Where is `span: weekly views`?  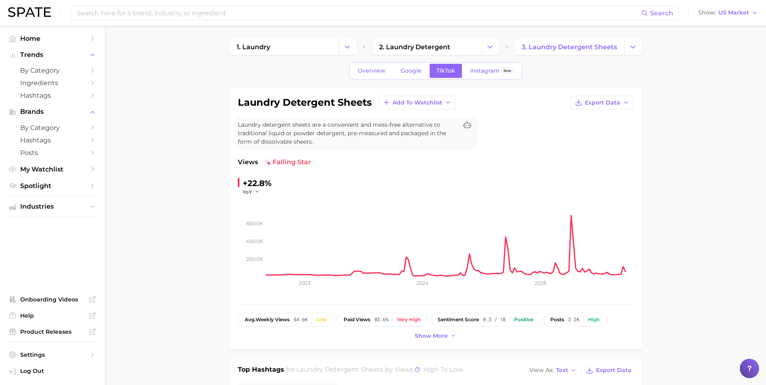 span: weekly views is located at coordinates (267, 320).